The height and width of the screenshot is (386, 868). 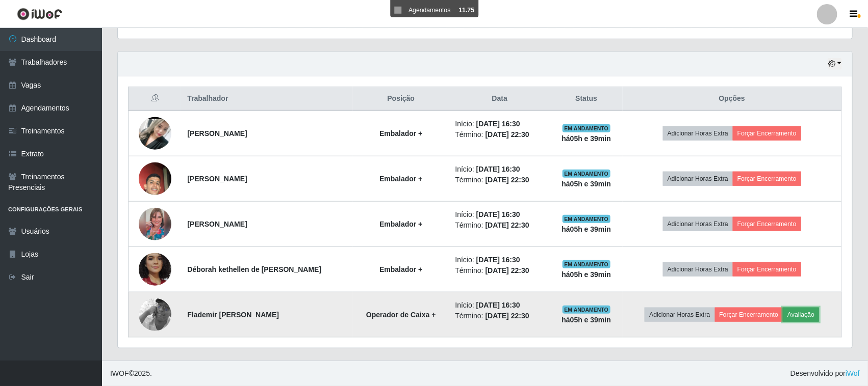 I want to click on button: Avaliação, so click(x=801, y=315).